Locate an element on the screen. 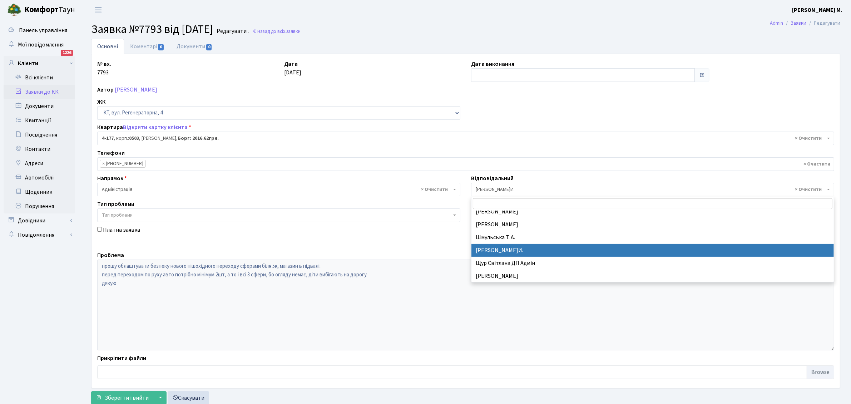  a: Довідники is located at coordinates (39, 220).